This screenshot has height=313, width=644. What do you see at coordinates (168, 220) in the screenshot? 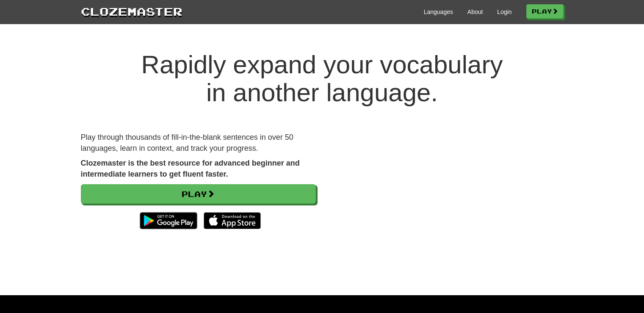
I see `img: Get it on Google Play` at bounding box center [168, 220].